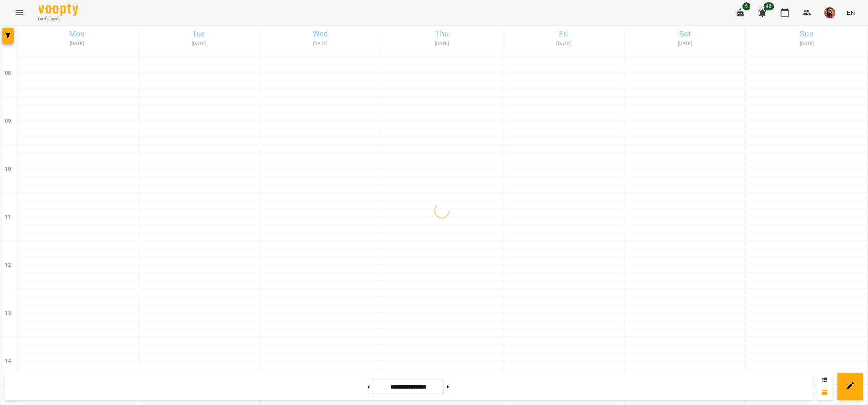  What do you see at coordinates (58, 19) in the screenshot?
I see `span: For Business` at bounding box center [58, 19].